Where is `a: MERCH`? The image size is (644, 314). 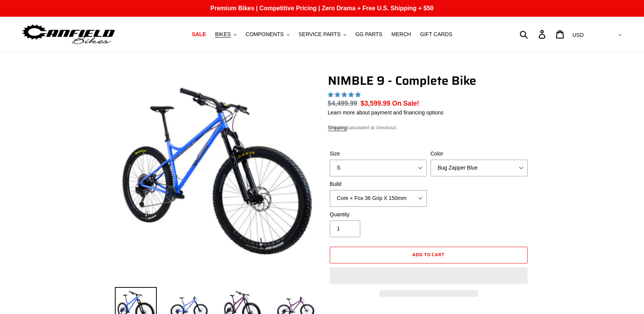 a: MERCH is located at coordinates (401, 34).